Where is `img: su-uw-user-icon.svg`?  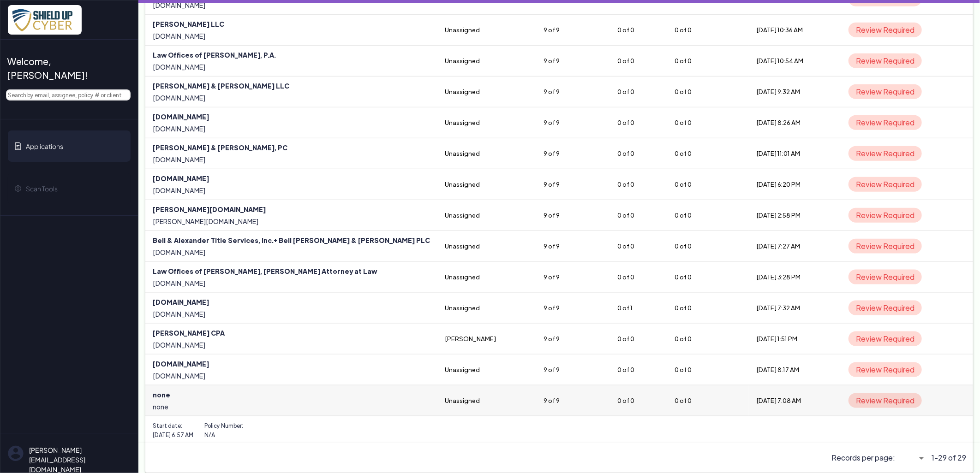
img: su-uw-user-icon.svg is located at coordinates (16, 453).